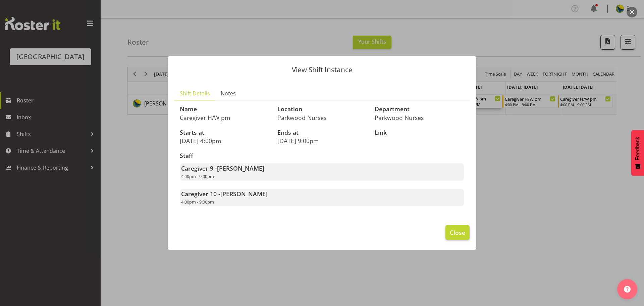 The width and height of the screenshot is (644, 306). Describe the element at coordinates (224, 109) in the screenshot. I see `h3: Name` at that location.